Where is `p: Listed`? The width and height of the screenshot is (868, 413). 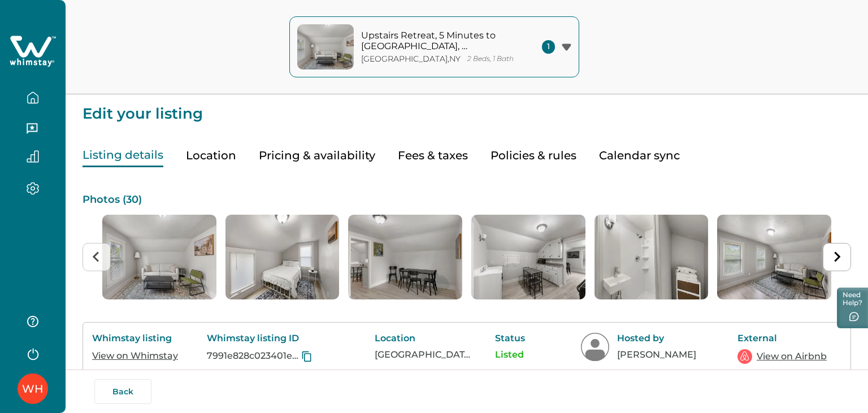
p: Listed is located at coordinates (527, 355).